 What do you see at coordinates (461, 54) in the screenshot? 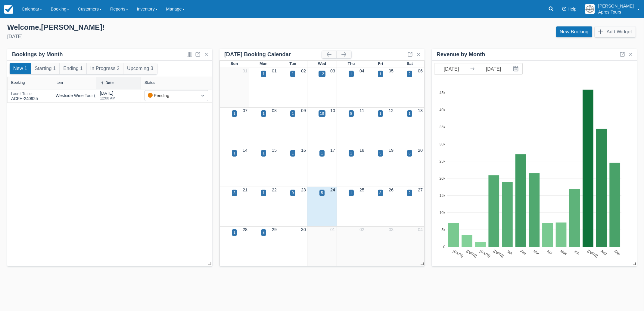
I see `div: Revenue by Month` at bounding box center [461, 54].